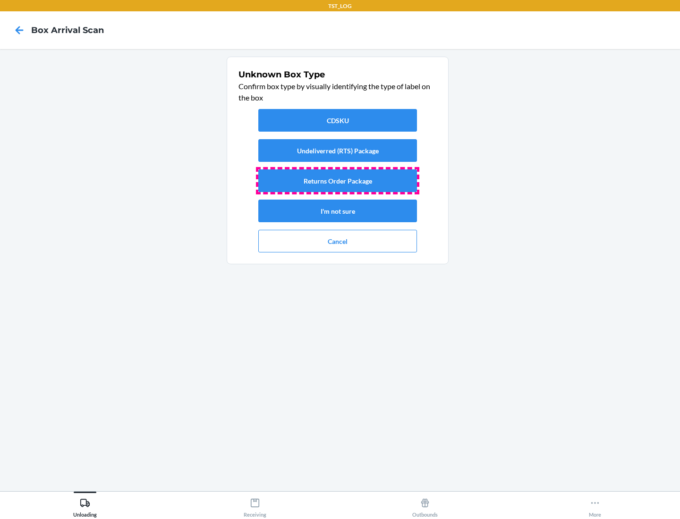 The width and height of the screenshot is (680, 519). I want to click on div: Unloading, so click(85, 506).